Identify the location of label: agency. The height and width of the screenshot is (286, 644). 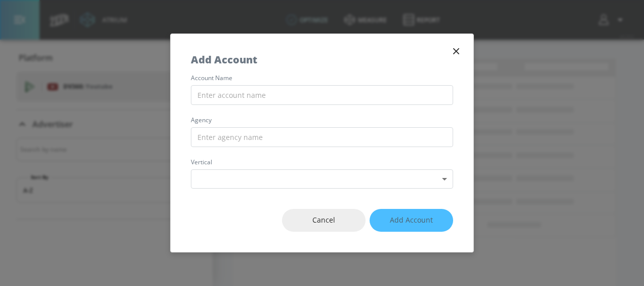
(322, 120).